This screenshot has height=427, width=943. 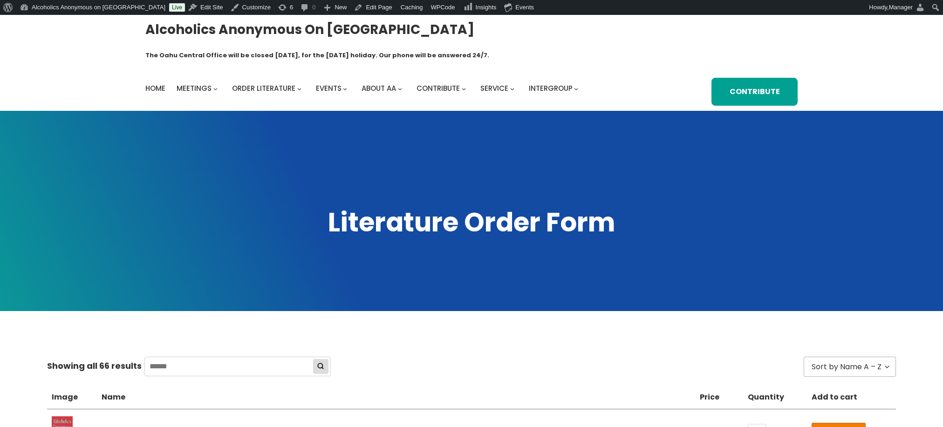 I want to click on span: Home, so click(x=155, y=88).